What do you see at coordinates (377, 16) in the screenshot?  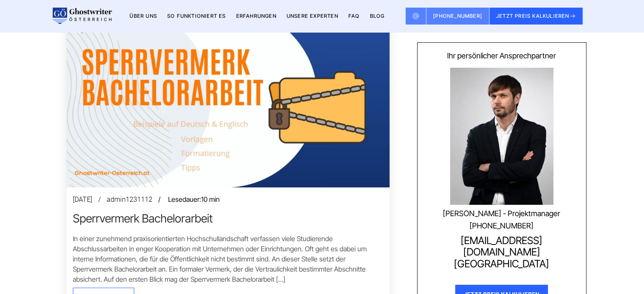 I see `a: BLOG` at bounding box center [377, 16].